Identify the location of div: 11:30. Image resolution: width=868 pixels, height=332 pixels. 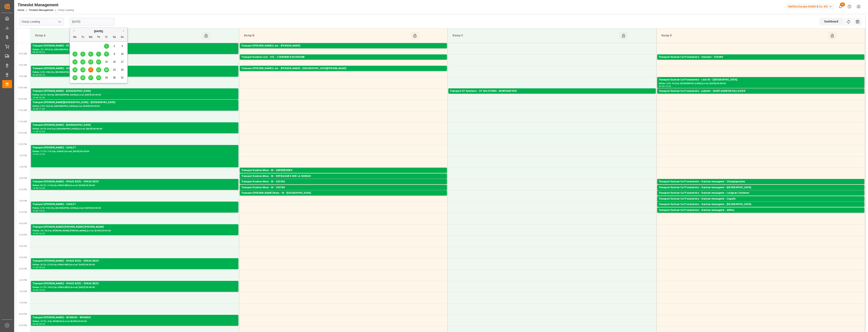
(36, 132).